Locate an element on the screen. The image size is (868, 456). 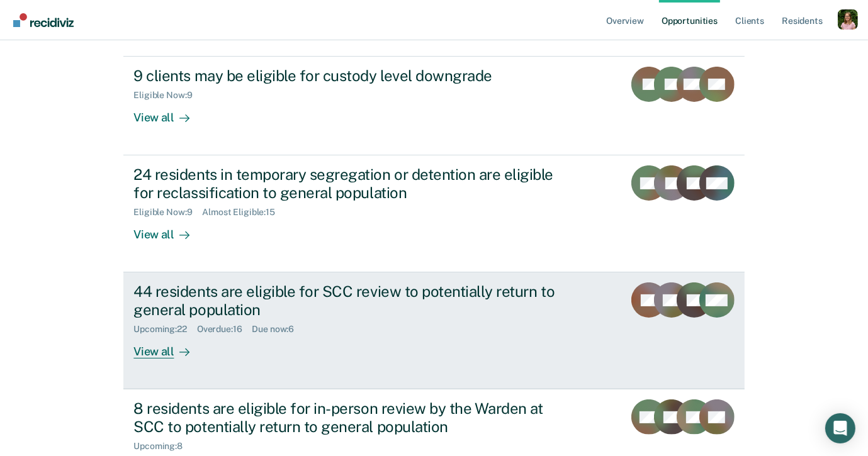
div: Upcoming : 22 is located at coordinates (165, 329).